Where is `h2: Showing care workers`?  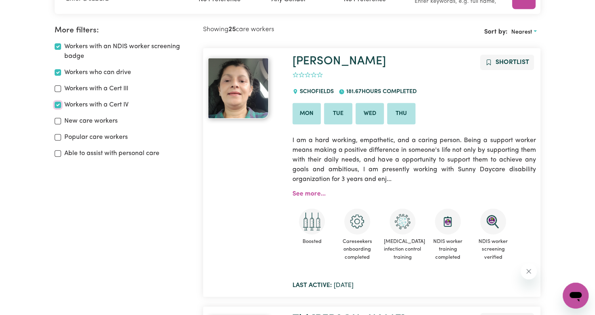 h2: Showing care workers is located at coordinates (287, 30).